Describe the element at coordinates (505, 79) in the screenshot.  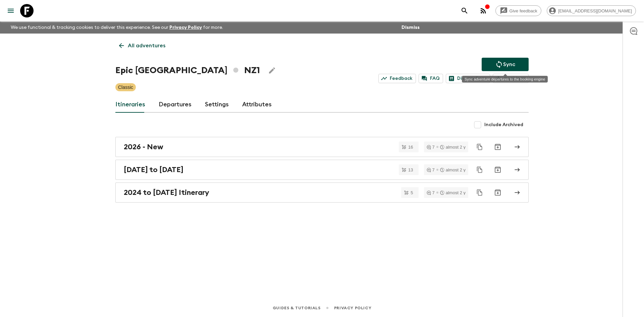
I see `div: Sync adventure departures to the booking engine` at that location.